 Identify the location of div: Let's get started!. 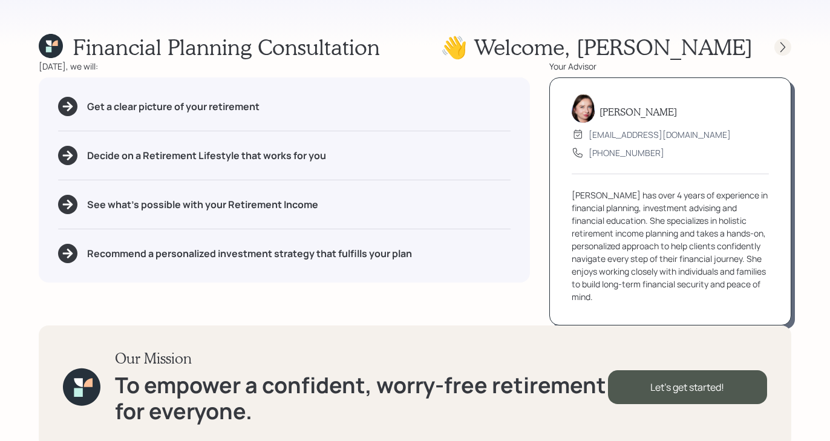
(688, 387).